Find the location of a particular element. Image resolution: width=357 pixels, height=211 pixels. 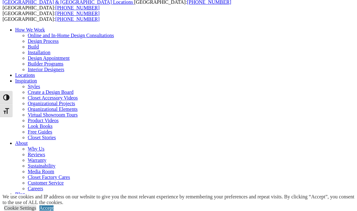

a: Organizational Projects is located at coordinates (51, 103).